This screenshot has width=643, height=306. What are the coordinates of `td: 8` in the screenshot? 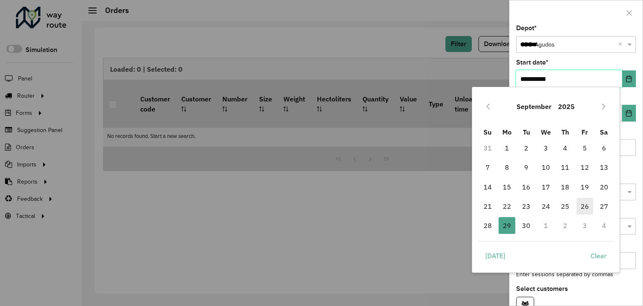 It's located at (507, 167).